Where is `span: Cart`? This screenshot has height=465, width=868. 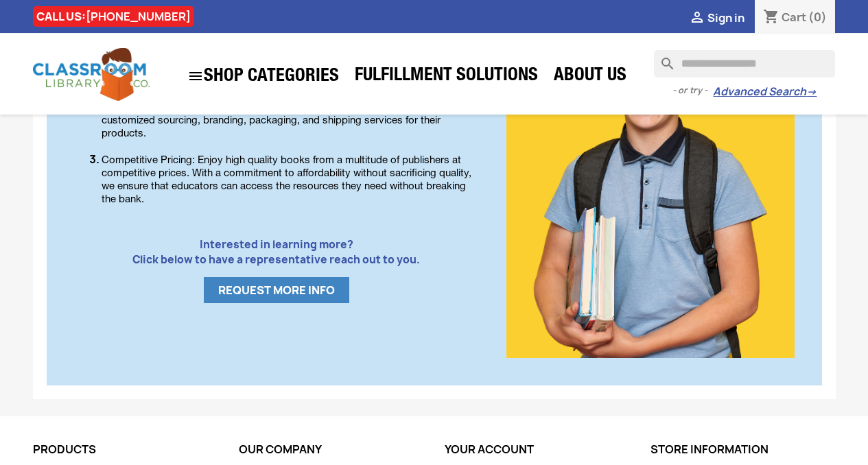 span: Cart is located at coordinates (794, 17).